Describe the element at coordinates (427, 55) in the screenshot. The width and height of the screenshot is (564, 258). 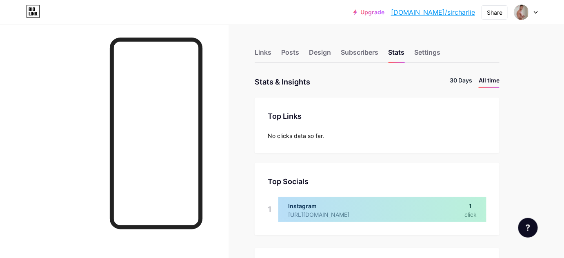
I see `div: Settings` at that location.